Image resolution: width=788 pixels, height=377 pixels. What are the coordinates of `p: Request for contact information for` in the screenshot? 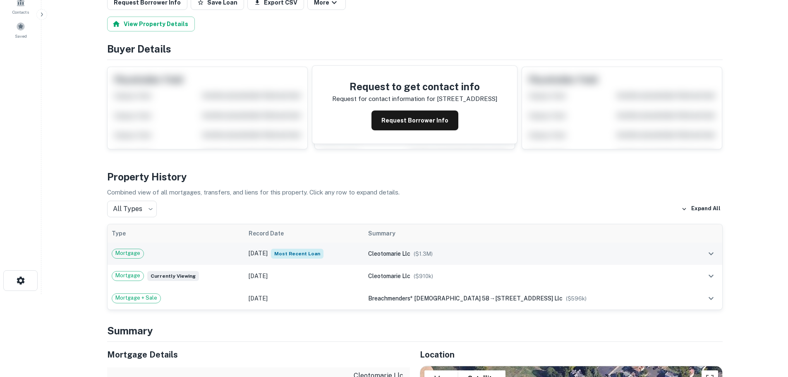 It's located at (383, 99).